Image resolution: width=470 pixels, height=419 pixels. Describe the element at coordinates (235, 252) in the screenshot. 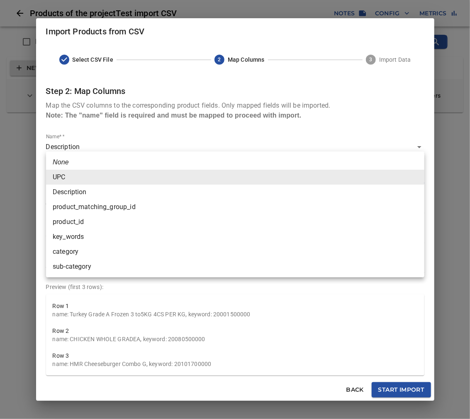

I see `li: category` at that location.